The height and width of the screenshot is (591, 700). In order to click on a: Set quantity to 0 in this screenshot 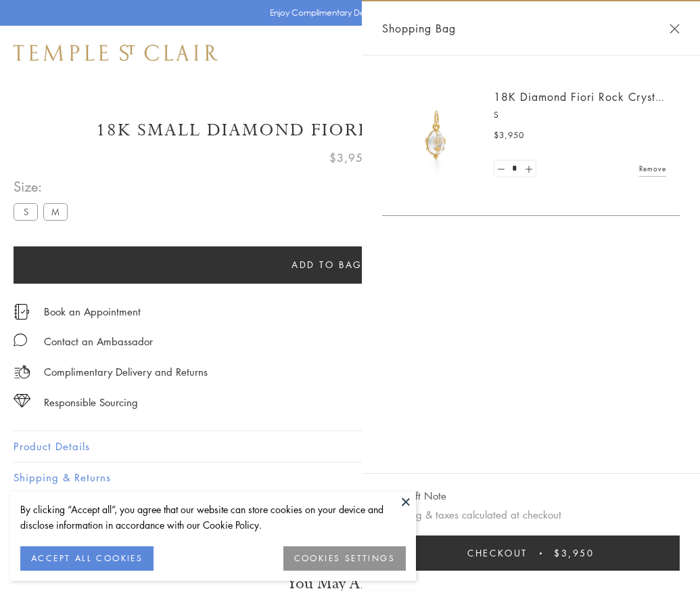, I will do `click(501, 168)`.